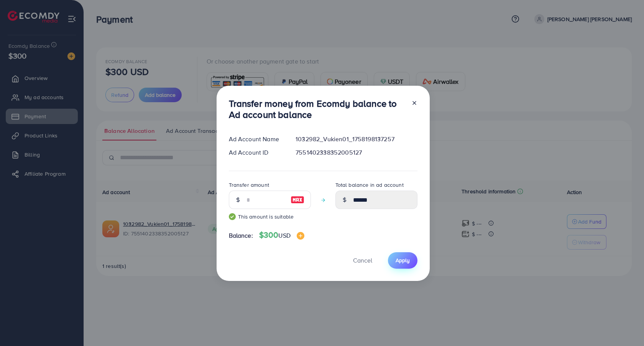 The height and width of the screenshot is (346, 644). What do you see at coordinates (270, 217) in the screenshot?
I see `small: This amount is suitable` at bounding box center [270, 217].